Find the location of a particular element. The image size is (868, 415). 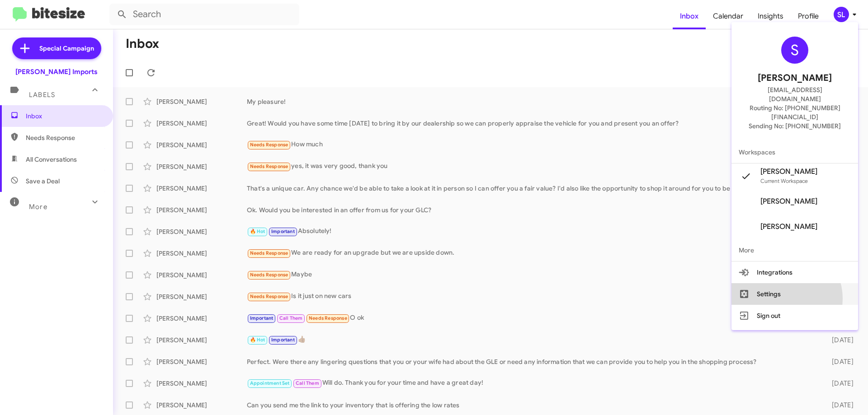

span: More is located at coordinates (795, 250).